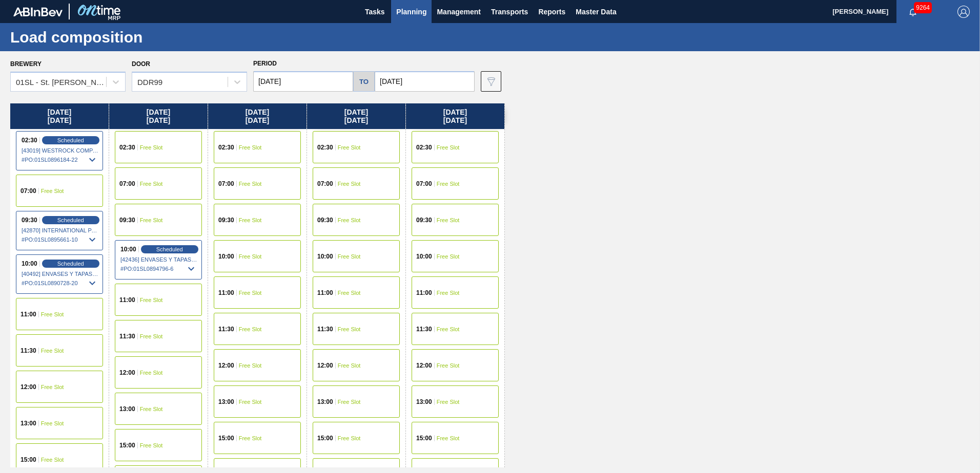 The width and height of the screenshot is (980, 473). Describe the element at coordinates (491, 82) in the screenshot. I see `img: icon-filter-gray` at that location.